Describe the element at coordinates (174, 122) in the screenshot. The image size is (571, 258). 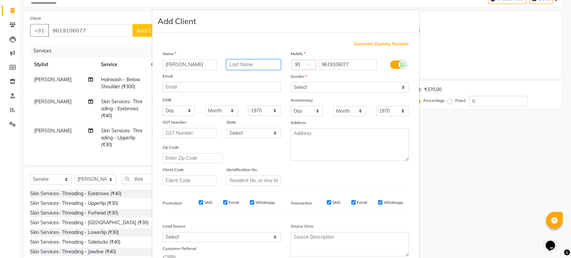
I see `label: GST Number` at that location.